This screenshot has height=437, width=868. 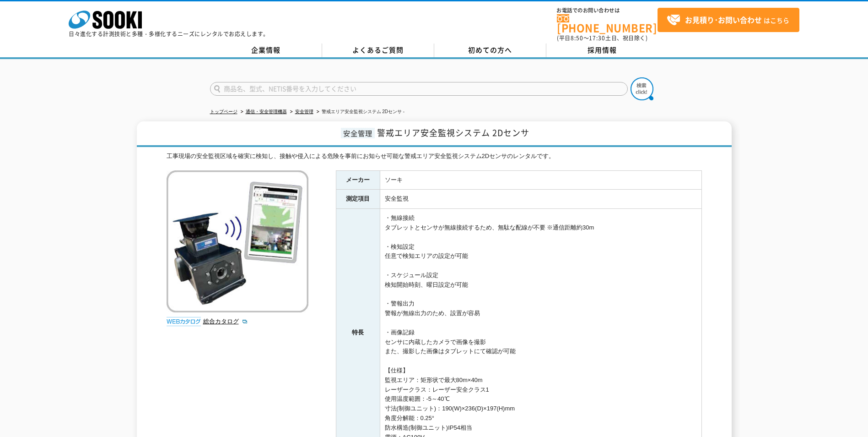 I want to click on th: 測定項目, so click(x=358, y=199).